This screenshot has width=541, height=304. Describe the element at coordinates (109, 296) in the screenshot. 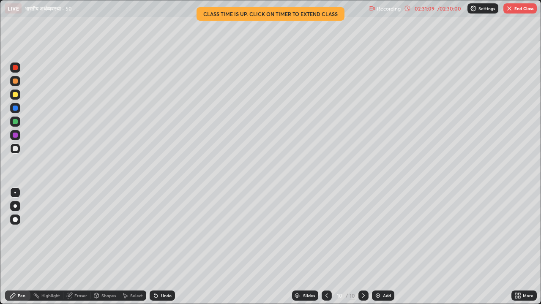

I see `div: Shapes` at that location.